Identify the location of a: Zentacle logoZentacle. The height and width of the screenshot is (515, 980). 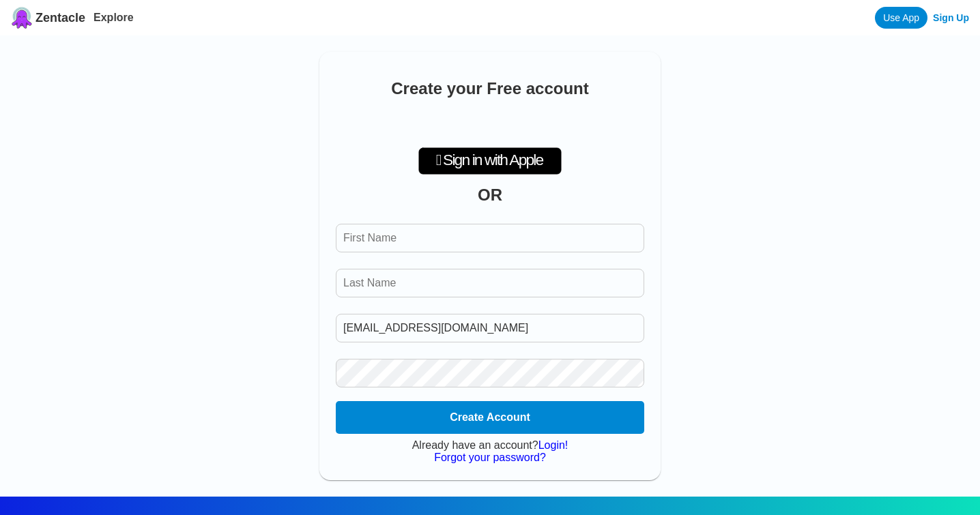
(48, 18).